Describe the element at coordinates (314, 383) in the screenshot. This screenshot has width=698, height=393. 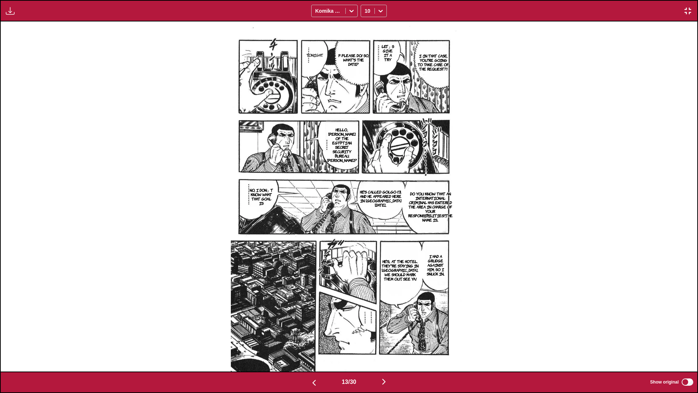
I see `img: Previous page` at that location.